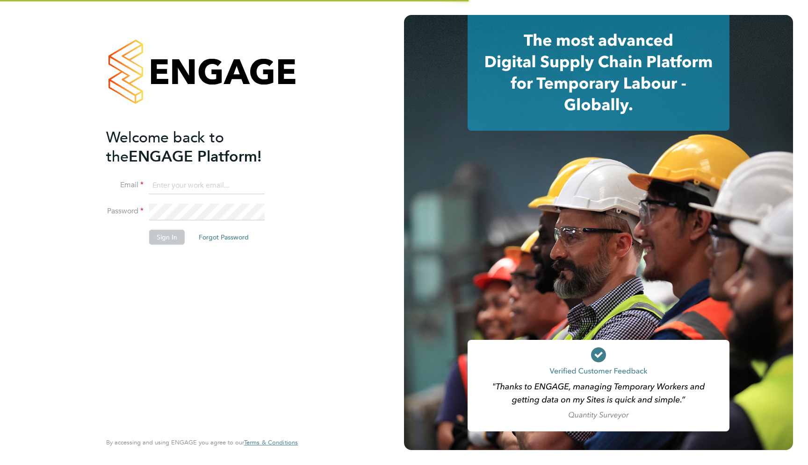 The image size is (808, 465). What do you see at coordinates (223, 237) in the screenshot?
I see `button: Forgot Password` at bounding box center [223, 237].